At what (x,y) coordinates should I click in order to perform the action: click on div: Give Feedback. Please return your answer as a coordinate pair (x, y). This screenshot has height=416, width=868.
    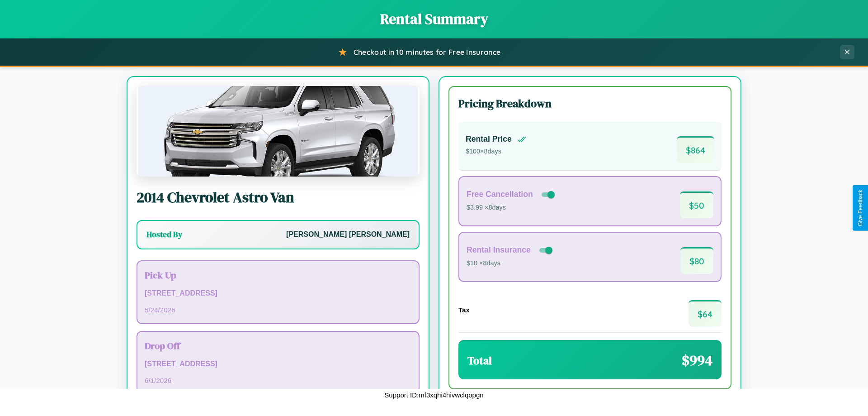
    Looking at the image, I should click on (861, 208).